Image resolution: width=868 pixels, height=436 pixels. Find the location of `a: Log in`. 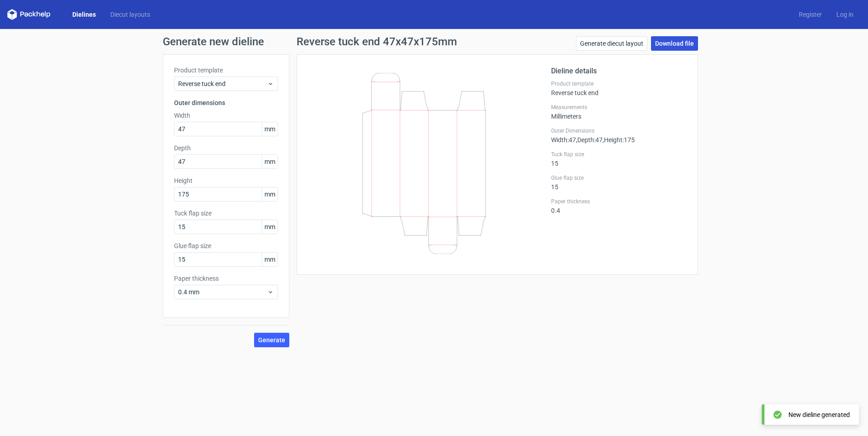

a: Log in is located at coordinates (845, 14).